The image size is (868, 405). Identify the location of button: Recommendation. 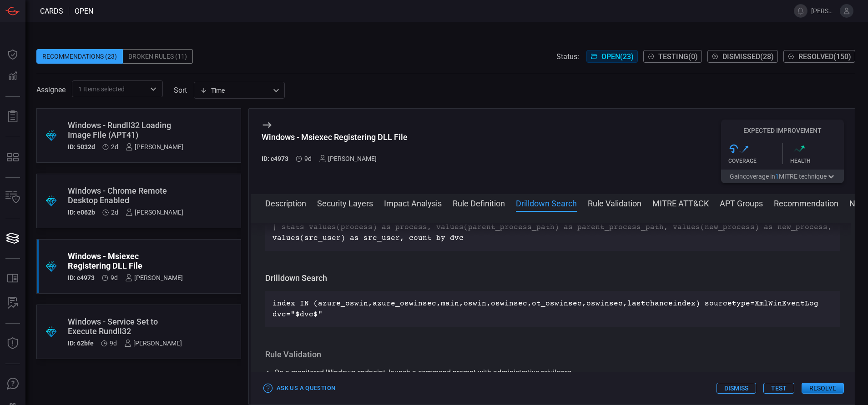
(807, 203).